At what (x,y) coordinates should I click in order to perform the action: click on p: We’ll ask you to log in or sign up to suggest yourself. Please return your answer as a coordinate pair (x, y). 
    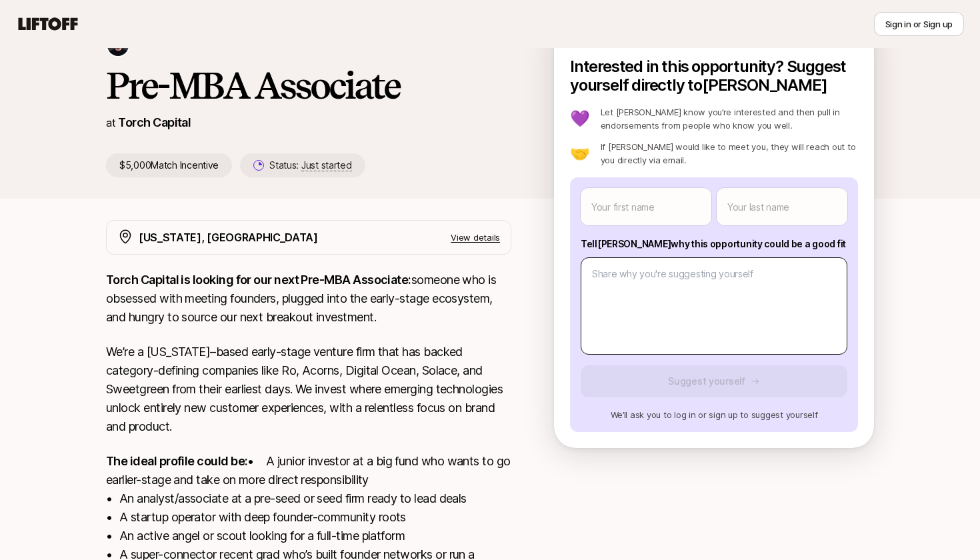
    Looking at the image, I should click on (714, 415).